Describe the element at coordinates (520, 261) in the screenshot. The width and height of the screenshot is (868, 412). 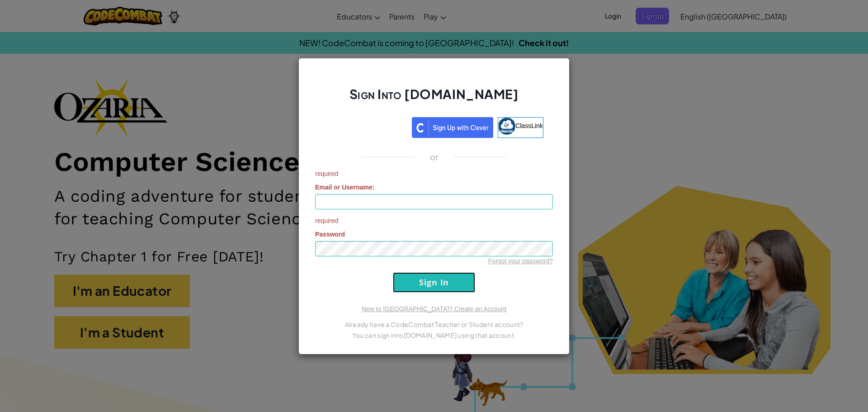
I see `a: Forgot your password?` at that location.